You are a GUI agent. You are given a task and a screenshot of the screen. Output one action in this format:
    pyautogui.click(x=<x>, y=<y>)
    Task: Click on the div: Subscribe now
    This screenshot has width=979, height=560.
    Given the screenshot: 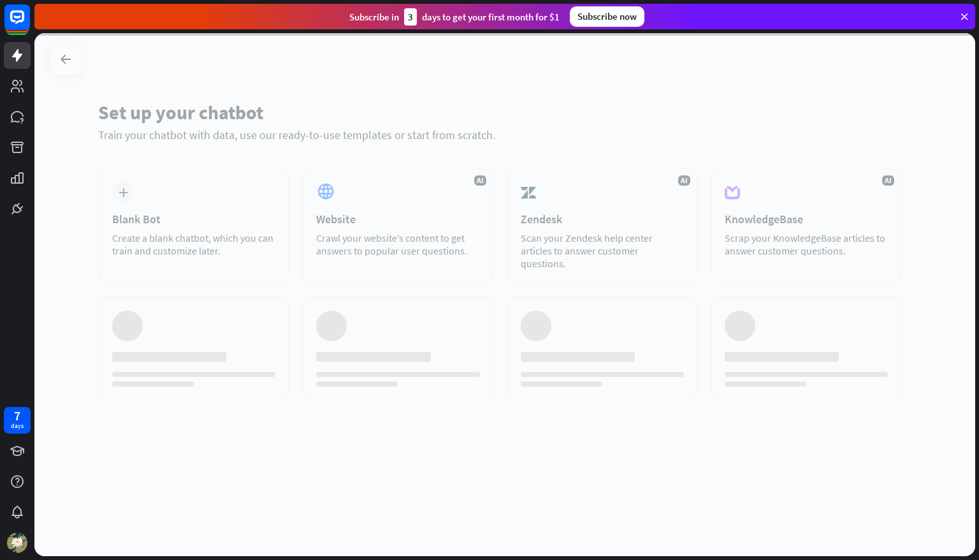 What is the action you would take?
    pyautogui.click(x=607, y=17)
    